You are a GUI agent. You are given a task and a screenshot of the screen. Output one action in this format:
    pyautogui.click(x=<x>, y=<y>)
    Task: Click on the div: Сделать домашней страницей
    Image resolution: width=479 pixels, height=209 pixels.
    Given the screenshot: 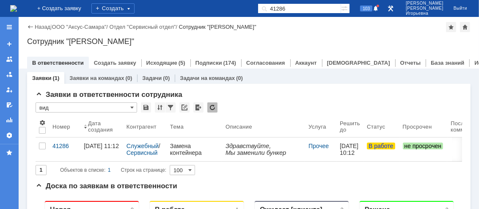 What is the action you would take?
    pyautogui.click(x=465, y=27)
    